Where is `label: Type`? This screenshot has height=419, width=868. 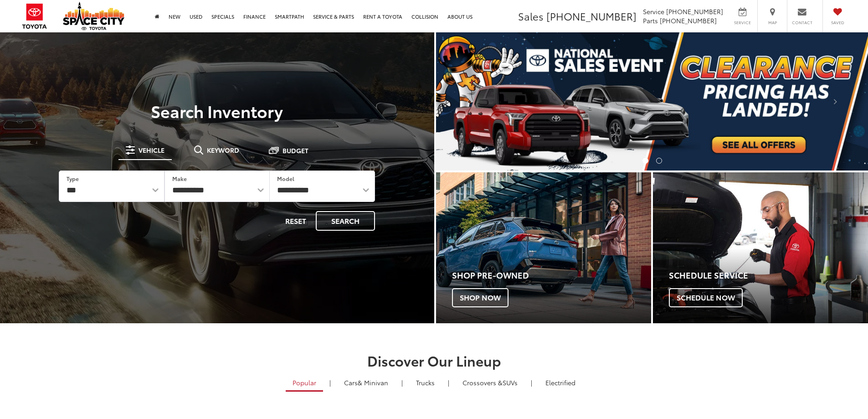 label: Type is located at coordinates (72, 178).